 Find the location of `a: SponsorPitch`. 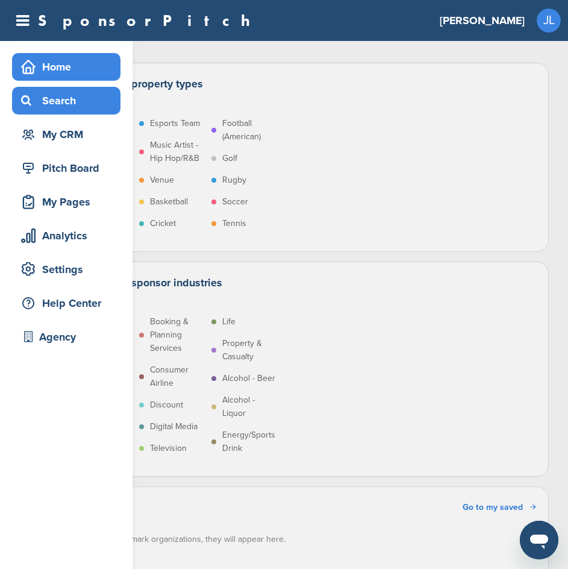

a: SponsorPitch is located at coordinates (148, 20).